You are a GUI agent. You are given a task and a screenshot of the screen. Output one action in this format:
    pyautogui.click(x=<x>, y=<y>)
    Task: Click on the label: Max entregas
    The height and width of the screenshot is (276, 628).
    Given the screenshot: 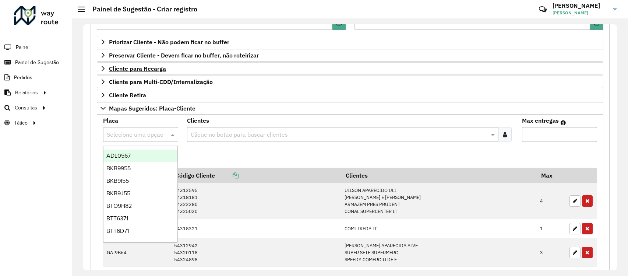 What is the action you would take?
    pyautogui.click(x=540, y=120)
    